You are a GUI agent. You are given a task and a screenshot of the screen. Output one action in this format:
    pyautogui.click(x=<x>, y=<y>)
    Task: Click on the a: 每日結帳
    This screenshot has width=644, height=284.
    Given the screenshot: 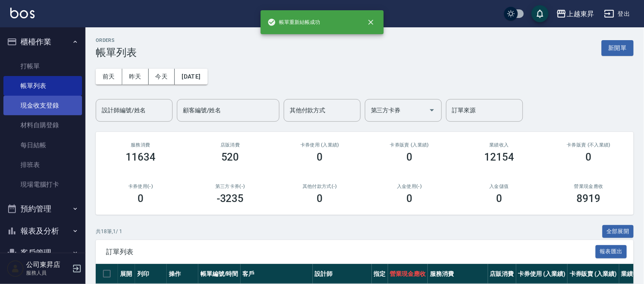 What is the action you would take?
    pyautogui.click(x=42, y=145)
    